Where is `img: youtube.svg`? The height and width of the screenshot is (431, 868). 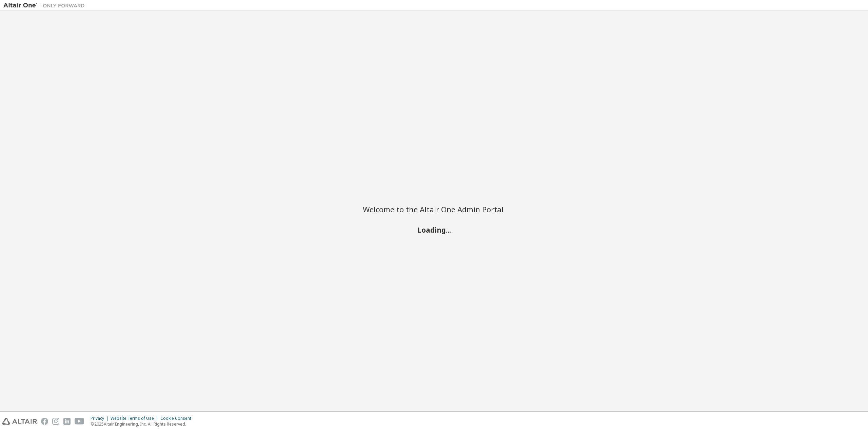
img: youtube.svg is located at coordinates (80, 422).